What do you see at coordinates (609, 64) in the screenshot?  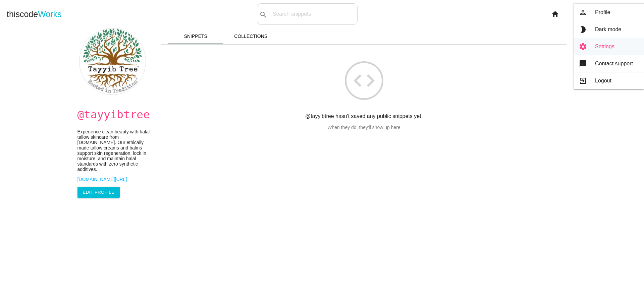 I see `a: messageContact support` at bounding box center [609, 64].